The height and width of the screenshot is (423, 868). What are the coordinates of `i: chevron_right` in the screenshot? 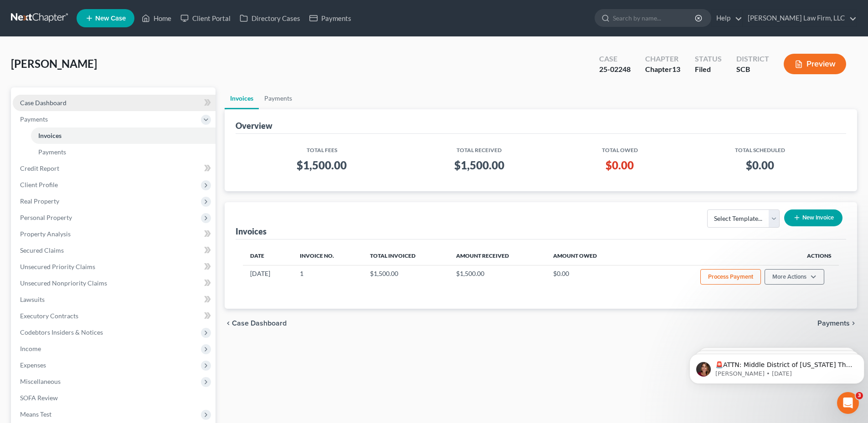 It's located at (853, 323).